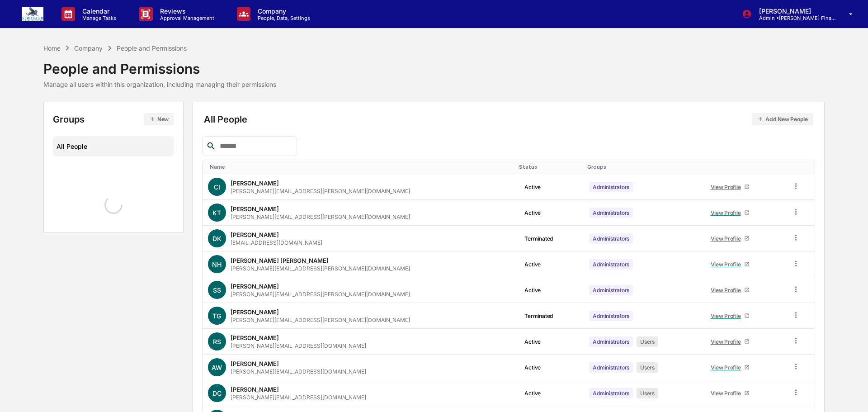 This screenshot has height=412, width=868. I want to click on div: Groups, so click(113, 119).